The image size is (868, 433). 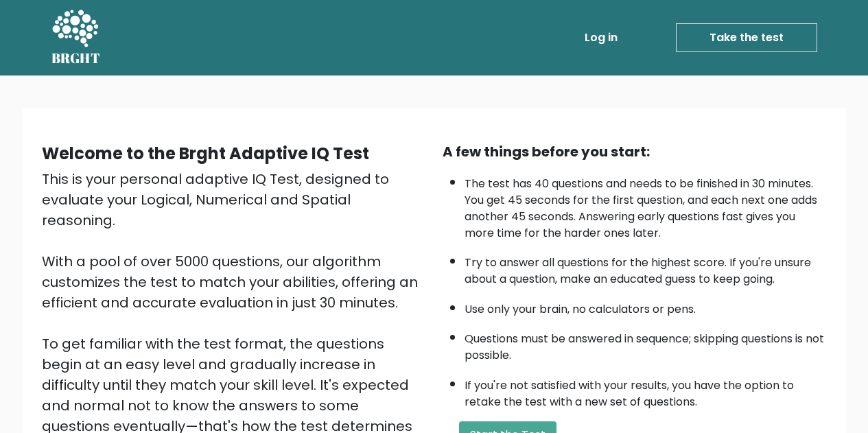 I want to click on a: Take the test, so click(x=747, y=38).